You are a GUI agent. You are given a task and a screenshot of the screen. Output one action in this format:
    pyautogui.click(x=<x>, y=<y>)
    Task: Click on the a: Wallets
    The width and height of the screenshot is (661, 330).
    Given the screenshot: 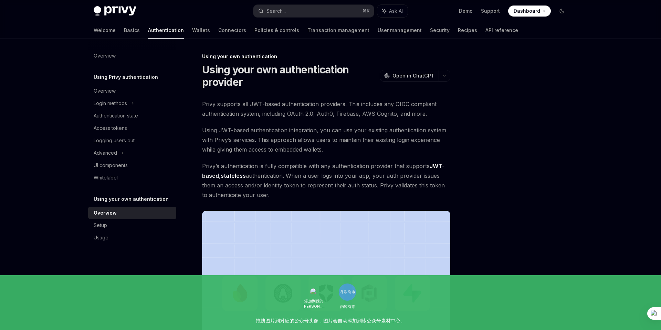 What is the action you would take?
    pyautogui.click(x=201, y=30)
    